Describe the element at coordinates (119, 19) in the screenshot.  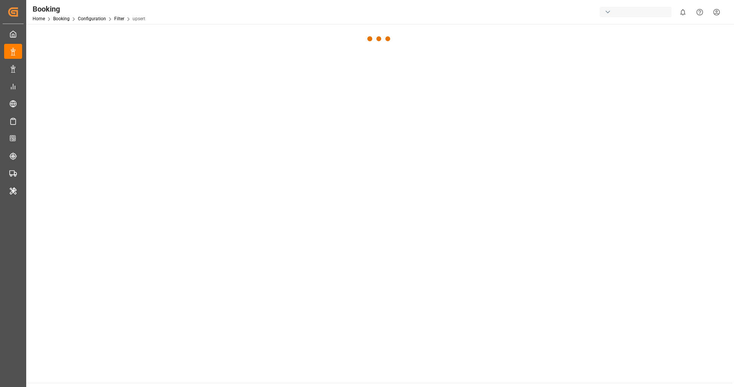
I see `a: Filter` at that location.